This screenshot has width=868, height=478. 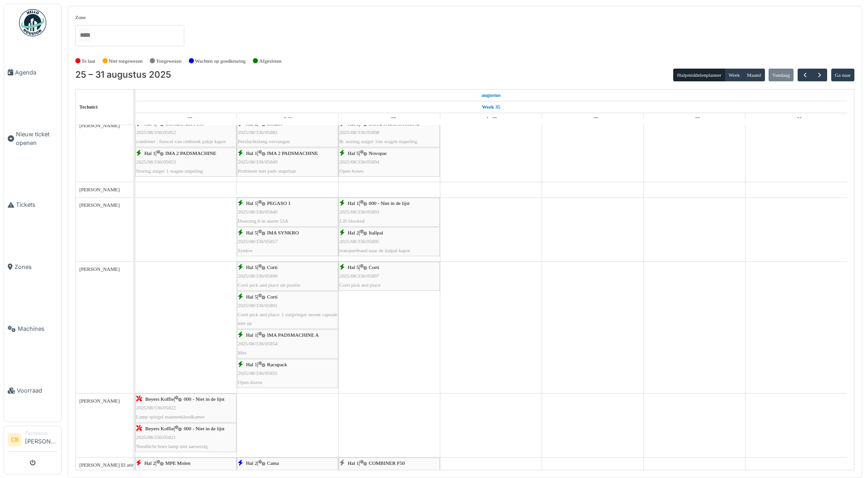 What do you see at coordinates (288, 118) in the screenshot?
I see `a: 26 augustus 2025` at bounding box center [288, 118].